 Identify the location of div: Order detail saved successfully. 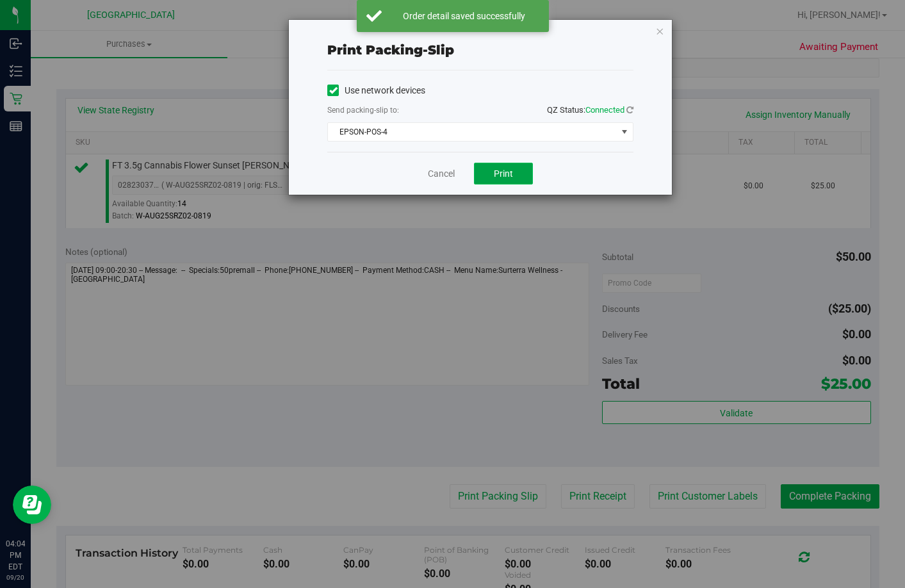
(464, 16).